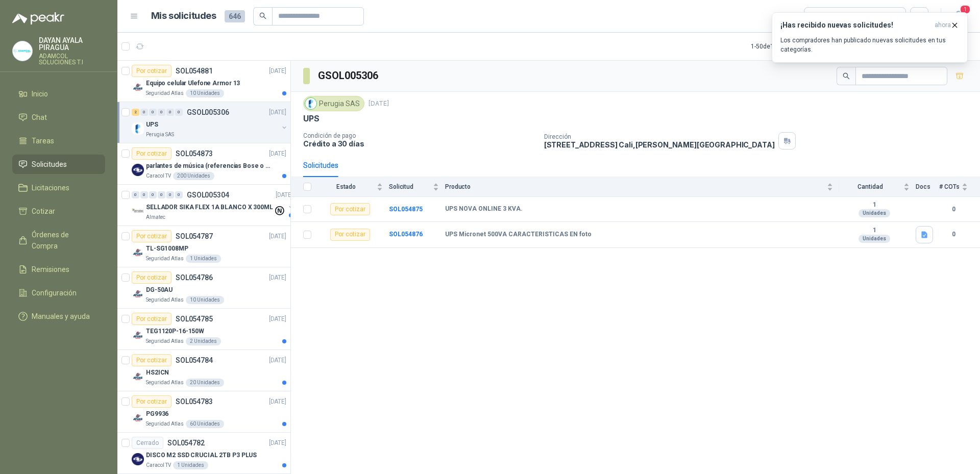 Image resolution: width=980 pixels, height=474 pixels. I want to click on span: Cantidad, so click(870, 186).